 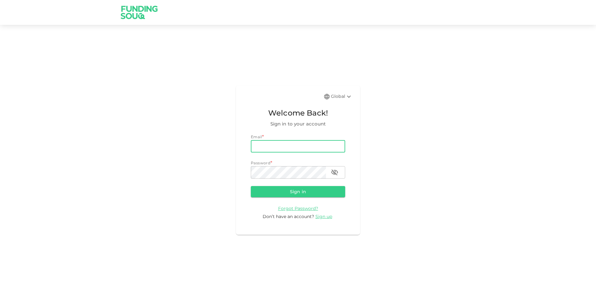 I want to click on div: email, so click(x=298, y=146).